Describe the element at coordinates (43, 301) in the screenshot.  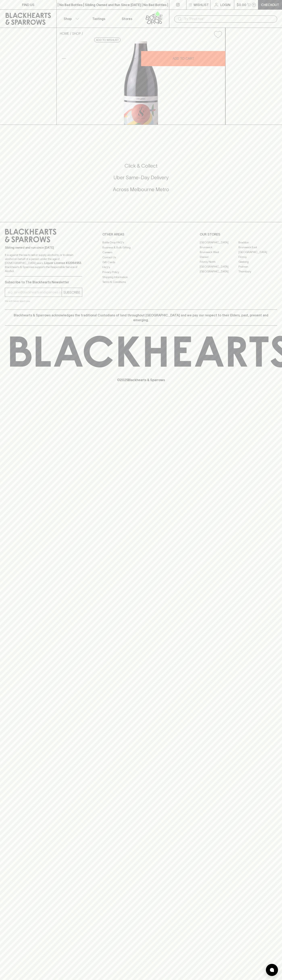
I see `p: We will never spam you` at that location.